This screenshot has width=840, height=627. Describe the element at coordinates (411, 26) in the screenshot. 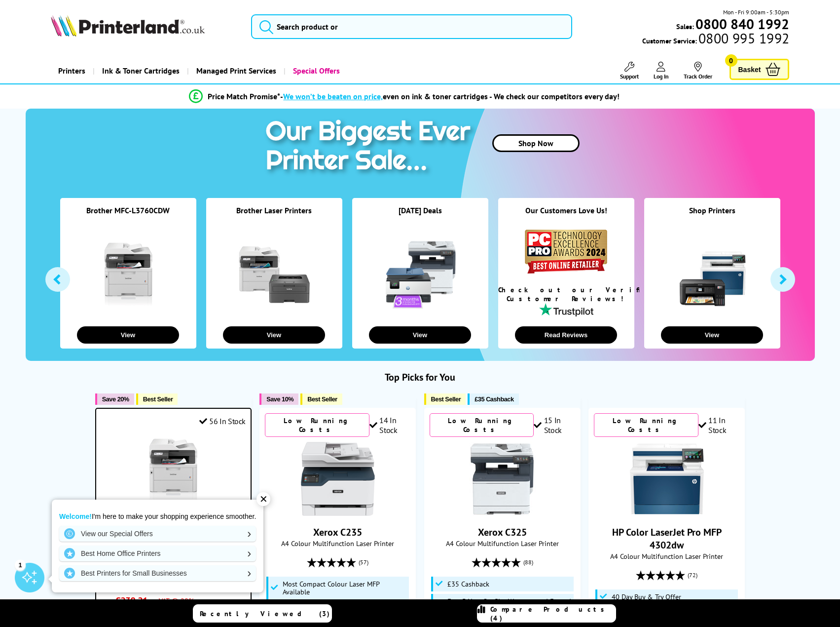

I see `input: Search product or` at that location.